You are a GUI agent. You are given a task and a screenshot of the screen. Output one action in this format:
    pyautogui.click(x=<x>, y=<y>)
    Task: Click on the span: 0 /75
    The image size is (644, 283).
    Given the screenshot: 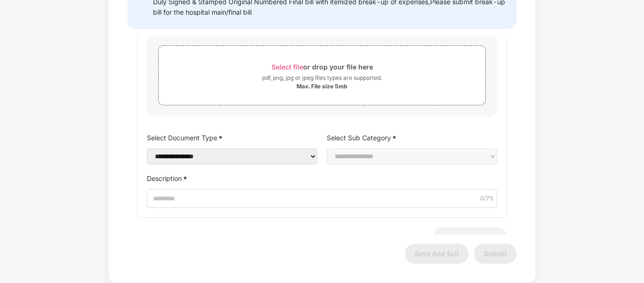 What is the action you would take?
    pyautogui.click(x=487, y=199)
    